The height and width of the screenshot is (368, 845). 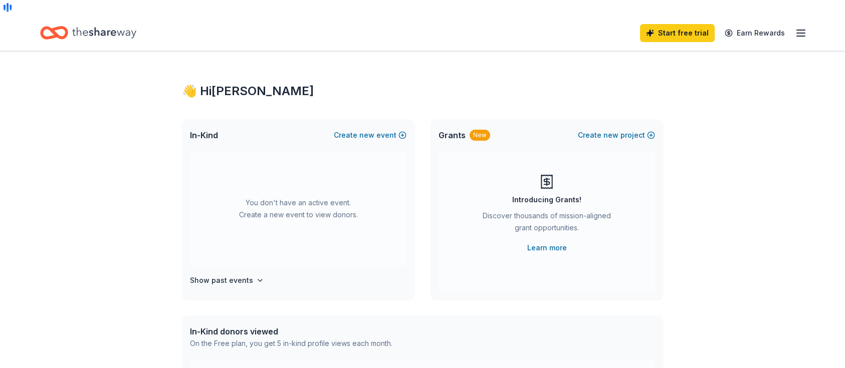 What do you see at coordinates (370, 135) in the screenshot?
I see `button: Createnewevent` at bounding box center [370, 135].